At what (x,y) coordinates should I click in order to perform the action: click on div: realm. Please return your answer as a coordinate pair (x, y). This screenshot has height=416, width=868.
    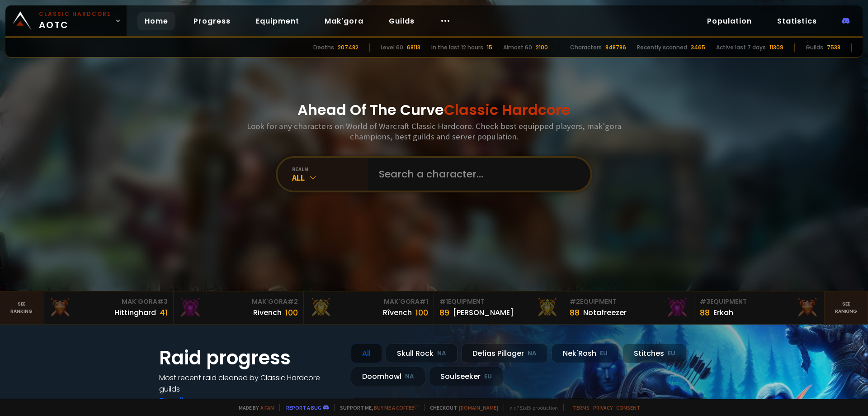
    Looking at the image, I should click on (330, 169).